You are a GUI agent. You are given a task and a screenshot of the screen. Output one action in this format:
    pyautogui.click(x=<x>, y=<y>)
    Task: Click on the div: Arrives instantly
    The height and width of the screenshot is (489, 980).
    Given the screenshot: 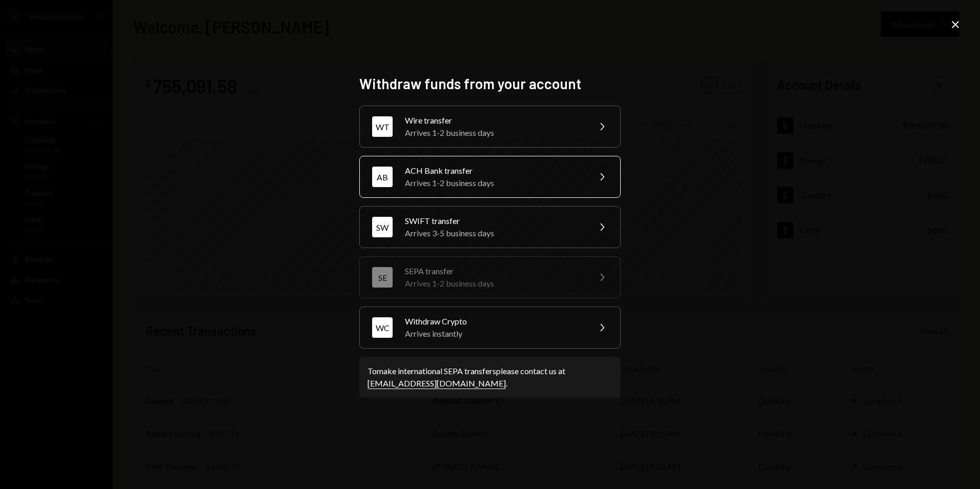 What is the action you would take?
    pyautogui.click(x=494, y=334)
    